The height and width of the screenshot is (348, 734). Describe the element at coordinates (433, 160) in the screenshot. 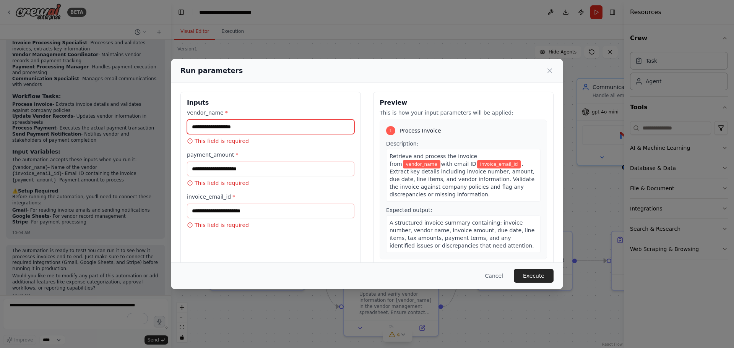

I see `span: Retrieve and process the invoice from` at that location.